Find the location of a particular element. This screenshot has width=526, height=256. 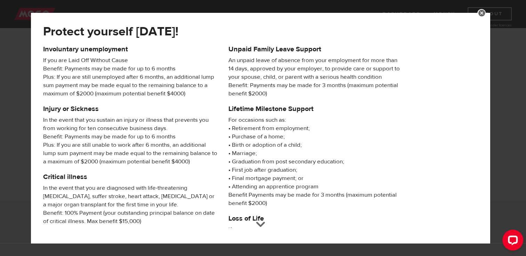

h5: Loss of Life is located at coordinates (316, 219).